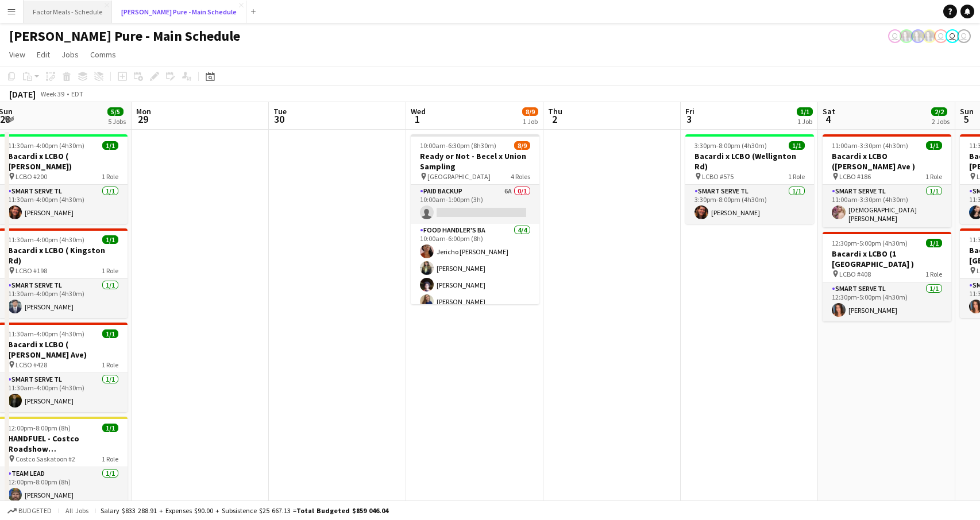 Image resolution: width=980 pixels, height=520 pixels. What do you see at coordinates (77, 510) in the screenshot?
I see `span: All jobs` at bounding box center [77, 510].